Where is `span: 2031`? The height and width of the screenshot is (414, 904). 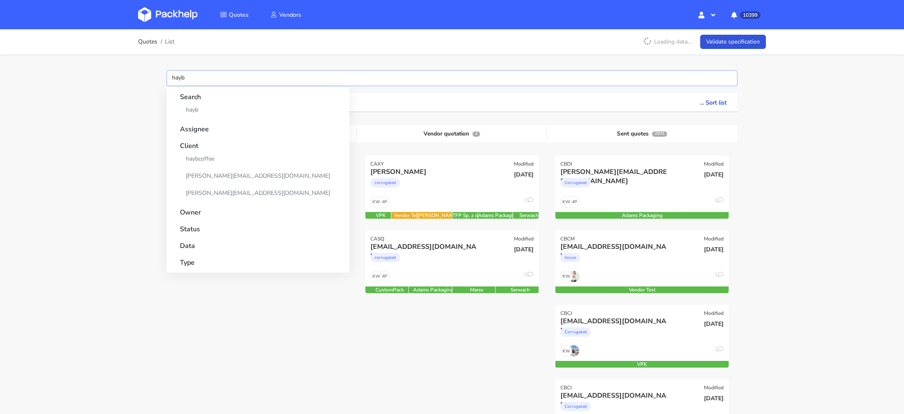
span: 2031 is located at coordinates (659, 134).